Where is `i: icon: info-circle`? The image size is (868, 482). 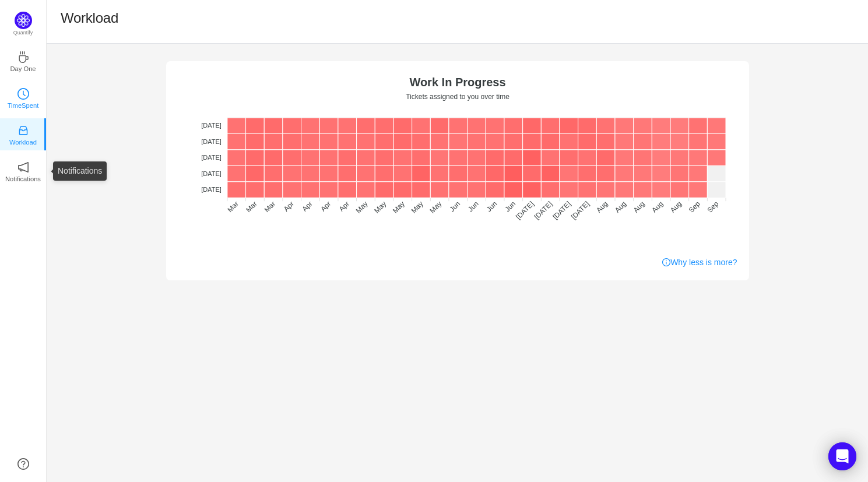 i: icon: info-circle is located at coordinates (667, 262).